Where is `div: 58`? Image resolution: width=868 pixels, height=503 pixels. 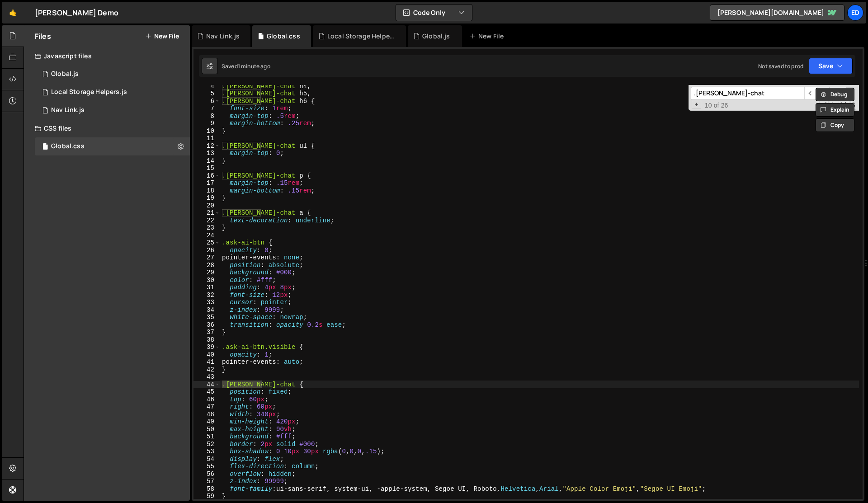 div: 58 is located at coordinates (207, 489).